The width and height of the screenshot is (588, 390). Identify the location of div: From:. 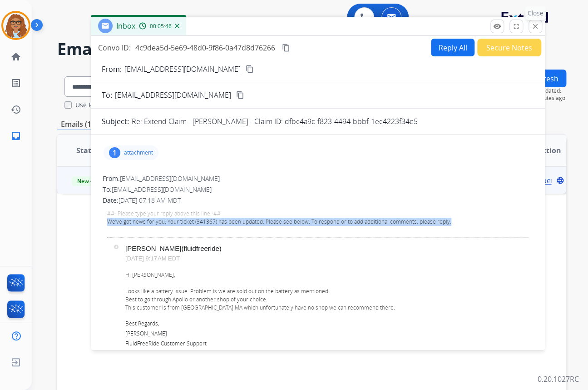
(318, 178).